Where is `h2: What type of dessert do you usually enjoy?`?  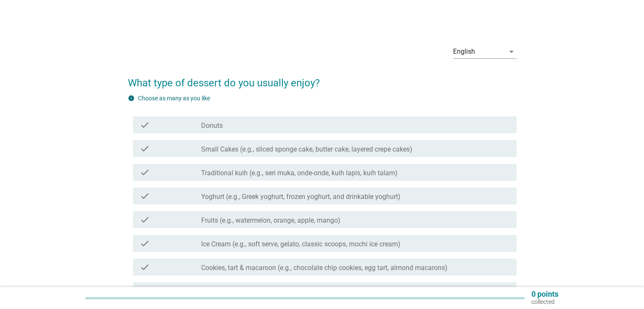
h2: What type of dessert do you usually enjoy? is located at coordinates (322, 79).